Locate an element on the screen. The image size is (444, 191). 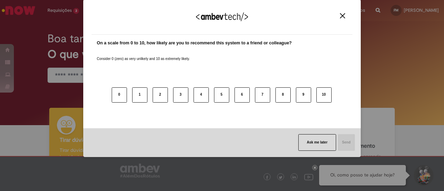
button: 7 is located at coordinates (262, 95).